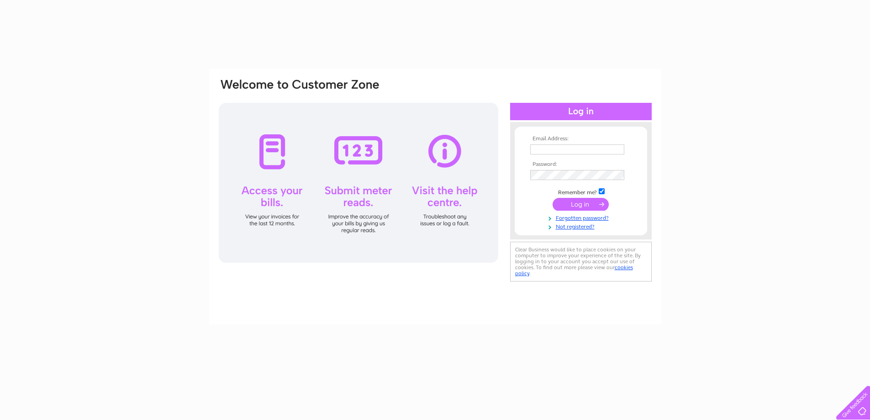 The width and height of the screenshot is (870, 420). I want to click on th: Password:, so click(581, 164).